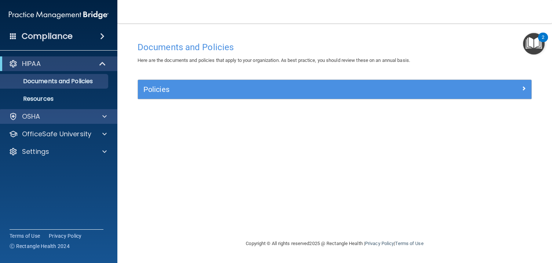  What do you see at coordinates (335, 244) in the screenshot?
I see `div: Copyright © All rights reserved 2025 @ Rectangle Health | |` at bounding box center [335, 244].